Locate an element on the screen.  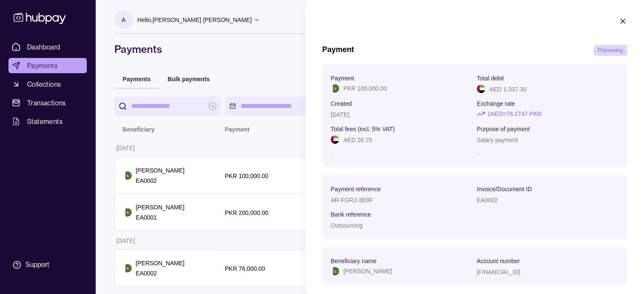
p: Bank reference is located at coordinates (351, 214).